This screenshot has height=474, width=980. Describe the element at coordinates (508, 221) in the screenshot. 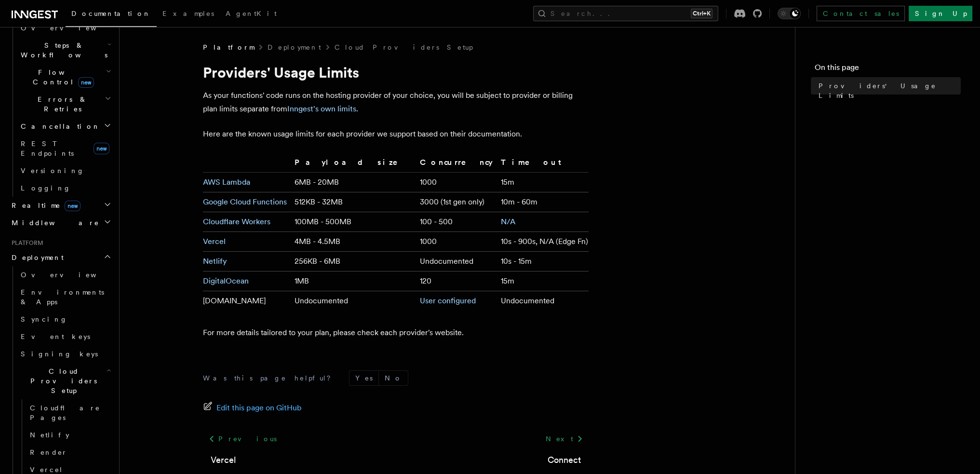

I see `a: N/A` at that location.